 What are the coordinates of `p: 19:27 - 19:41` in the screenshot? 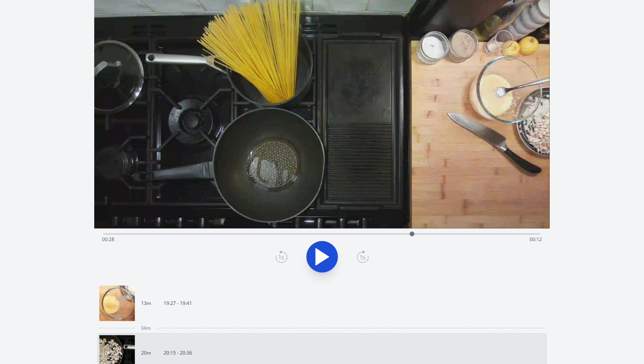 It's located at (178, 303).